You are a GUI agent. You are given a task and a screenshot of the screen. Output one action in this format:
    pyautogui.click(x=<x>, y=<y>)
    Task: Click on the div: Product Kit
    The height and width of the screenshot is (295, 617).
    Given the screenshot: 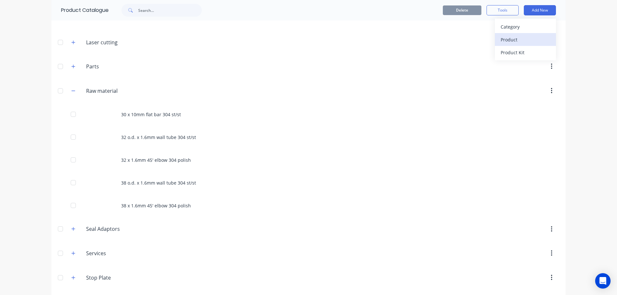 What is the action you would take?
    pyautogui.click(x=525, y=52)
    